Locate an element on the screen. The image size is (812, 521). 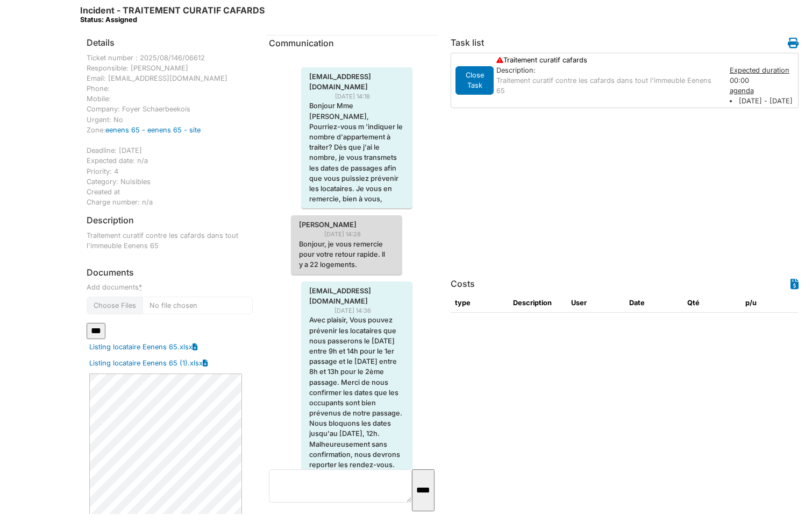
i: Work order is located at coordinates (793, 43).